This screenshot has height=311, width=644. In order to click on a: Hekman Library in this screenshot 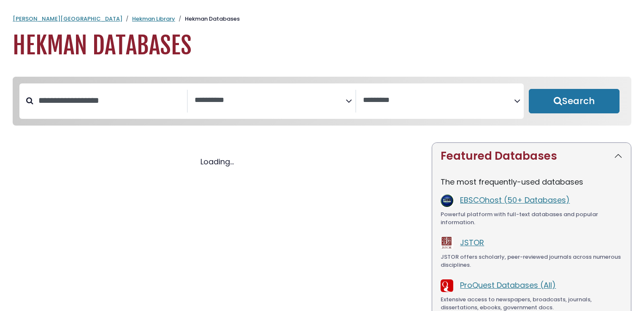, I will do `click(153, 19)`.